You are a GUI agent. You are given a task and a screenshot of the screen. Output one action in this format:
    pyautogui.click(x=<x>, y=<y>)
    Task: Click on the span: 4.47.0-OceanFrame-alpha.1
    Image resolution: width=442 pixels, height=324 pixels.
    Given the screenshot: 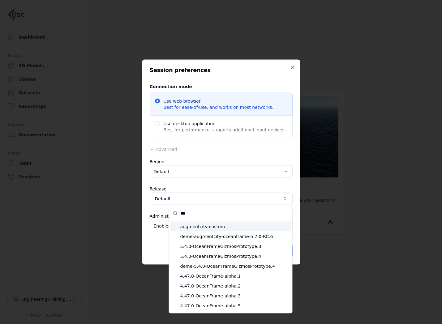 What is the action you would take?
    pyautogui.click(x=234, y=276)
    